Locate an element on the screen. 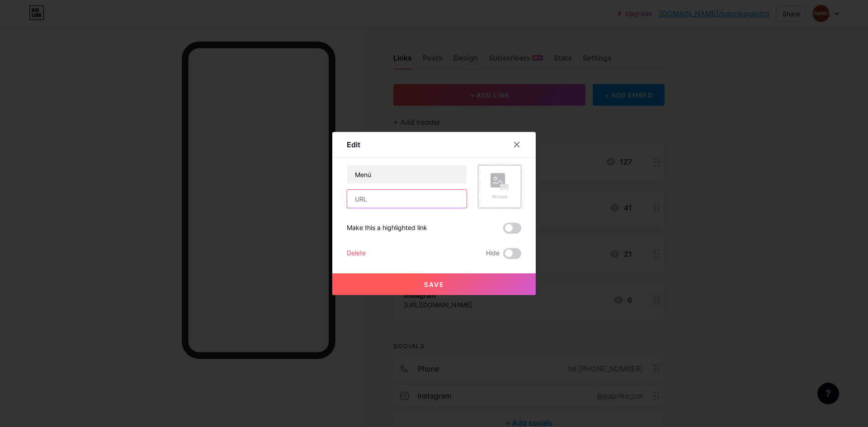 This screenshot has height=427, width=868. span: Hide is located at coordinates (492, 254).